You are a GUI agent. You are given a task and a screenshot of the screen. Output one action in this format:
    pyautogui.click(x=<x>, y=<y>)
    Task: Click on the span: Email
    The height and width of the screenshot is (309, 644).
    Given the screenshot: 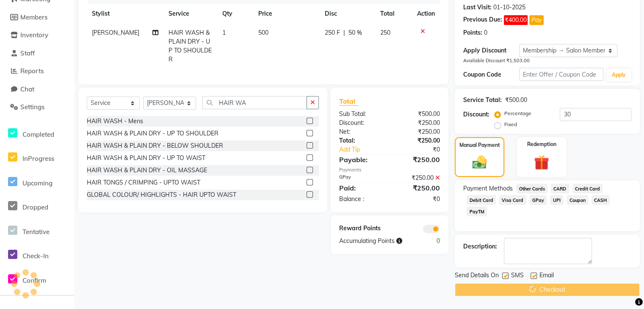 What is the action you would take?
    pyautogui.click(x=546, y=276)
    